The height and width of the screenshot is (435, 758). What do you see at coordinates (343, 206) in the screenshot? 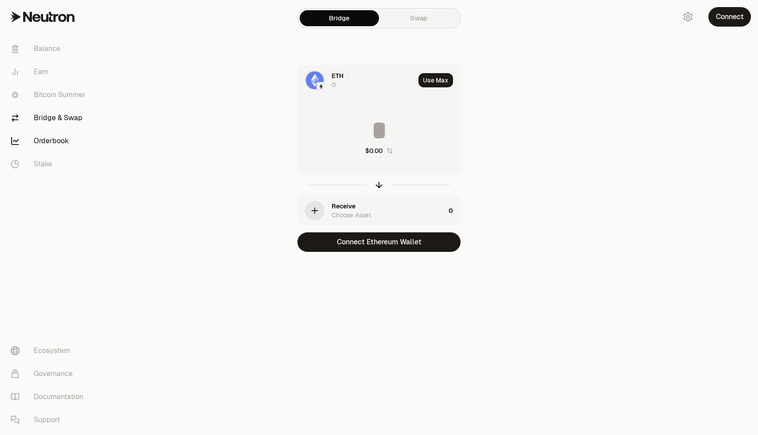
I see `div: Receive` at bounding box center [343, 206].